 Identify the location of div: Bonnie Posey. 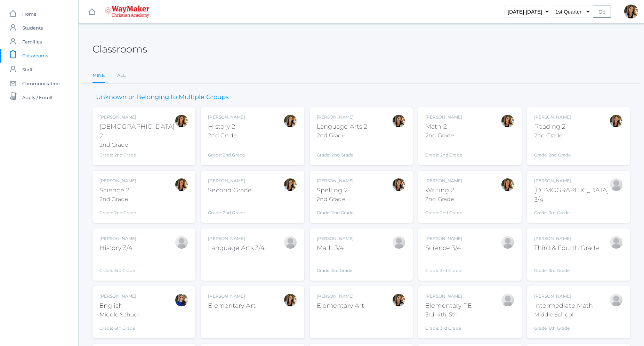
(616, 300).